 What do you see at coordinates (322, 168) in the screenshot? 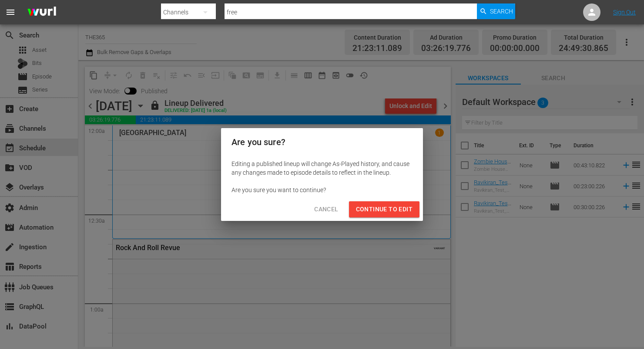
I see `div: Editing a published lineup will change As-Played history, and cause any changes made to episode d...` at bounding box center [322, 168].